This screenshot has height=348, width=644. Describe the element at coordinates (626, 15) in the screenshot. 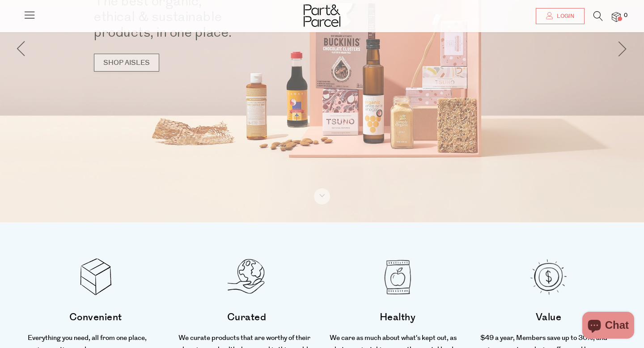

I see `span: 0` at that location.